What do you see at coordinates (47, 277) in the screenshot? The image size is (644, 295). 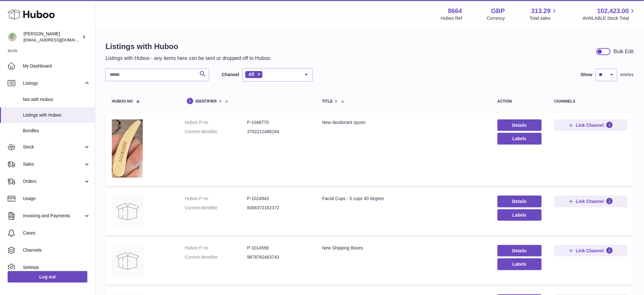 I see `a: Log out` at bounding box center [47, 277].